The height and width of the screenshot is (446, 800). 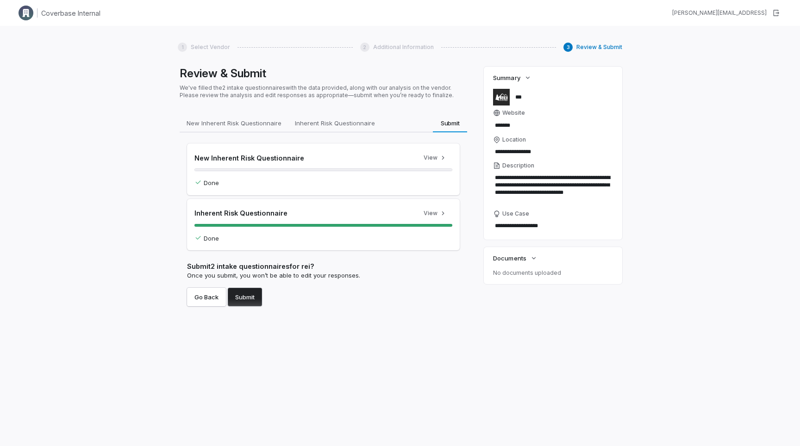 I want to click on h1: Coverbase Internal, so click(x=71, y=13).